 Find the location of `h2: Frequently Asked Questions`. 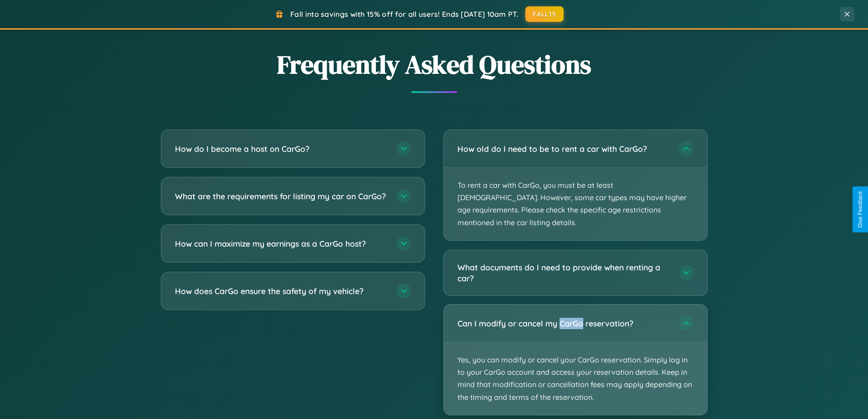

h2: Frequently Asked Questions is located at coordinates (434, 65).